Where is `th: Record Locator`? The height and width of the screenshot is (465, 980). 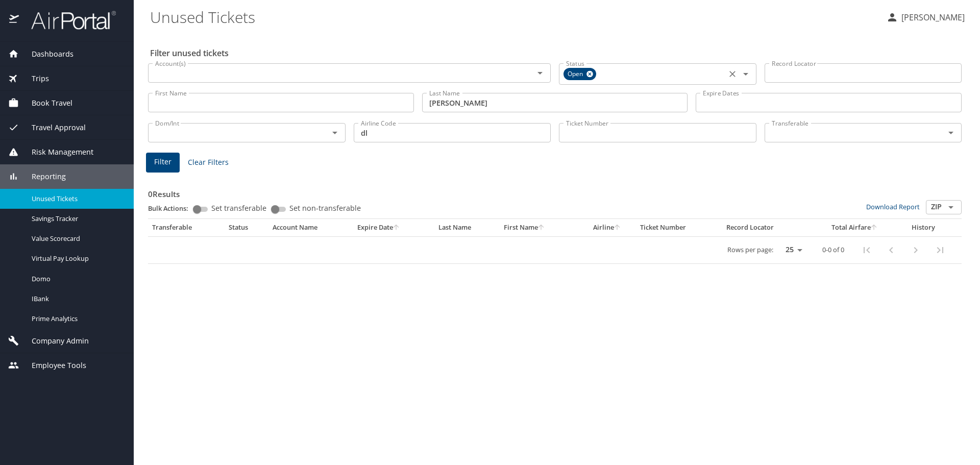
th: Record Locator is located at coordinates (767, 228).